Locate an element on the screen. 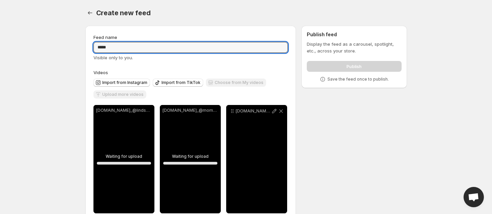  div: Open chat is located at coordinates (474, 197).